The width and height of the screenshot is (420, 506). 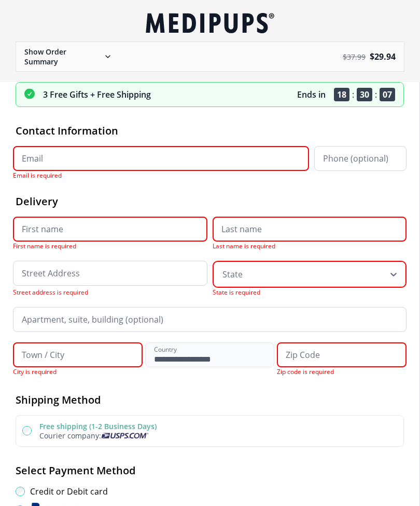 I want to click on span: State is required, so click(x=278, y=292).